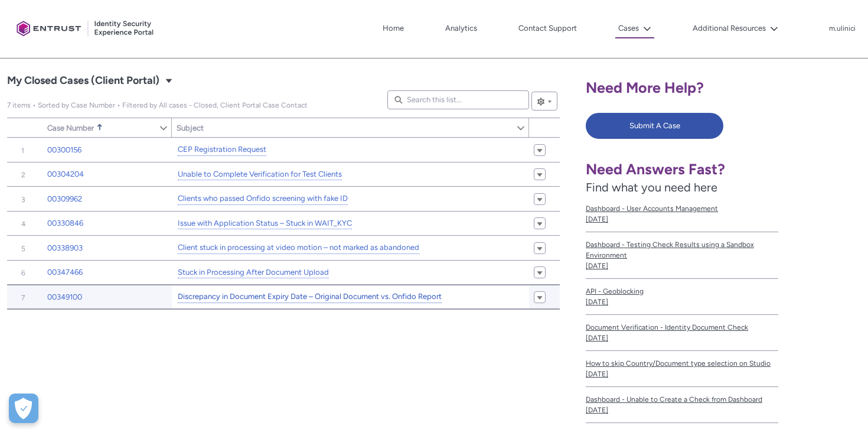 The width and height of the screenshot is (868, 429). Describe the element at coordinates (310, 296) in the screenshot. I see `a: Discrepancy in Document Expiry Date – Original Document vs. Onfido Report` at that location.